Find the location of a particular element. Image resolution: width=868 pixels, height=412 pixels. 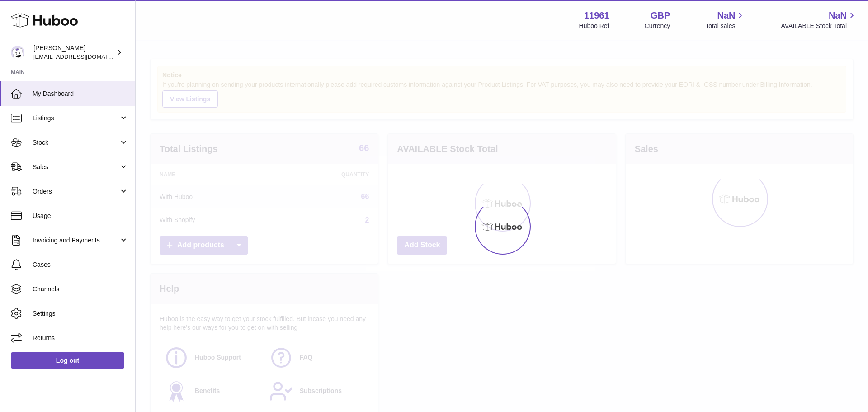

span: Total sales is located at coordinates (725, 26).